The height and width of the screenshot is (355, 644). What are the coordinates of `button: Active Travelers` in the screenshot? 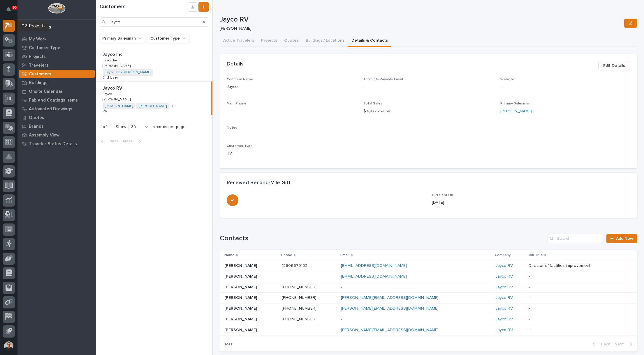 It's located at (239, 41).